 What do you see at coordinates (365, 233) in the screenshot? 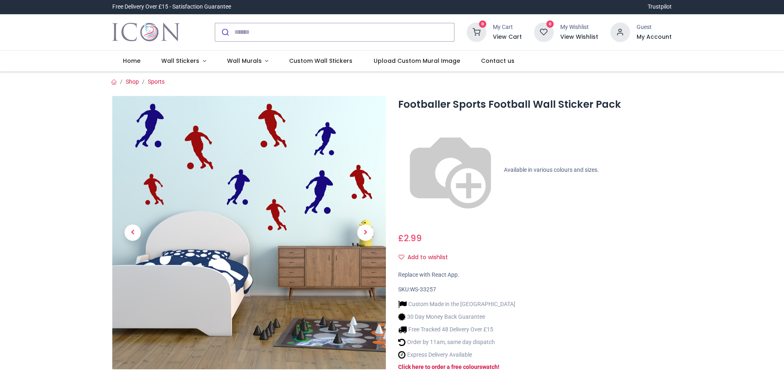
I see `span: Next` at bounding box center [365, 233].